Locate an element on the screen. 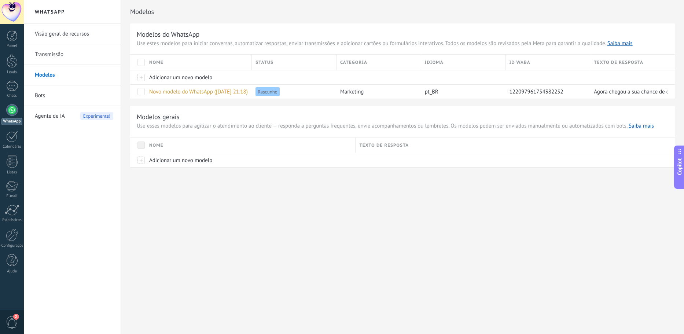  div: 122097961754382252 is located at coordinates (546, 92).